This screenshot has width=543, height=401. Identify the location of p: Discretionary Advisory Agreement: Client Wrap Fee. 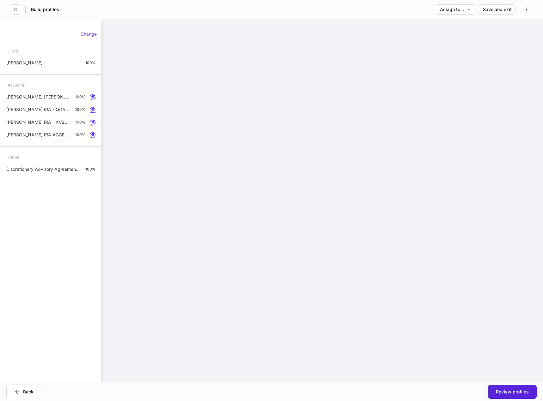
(43, 169).